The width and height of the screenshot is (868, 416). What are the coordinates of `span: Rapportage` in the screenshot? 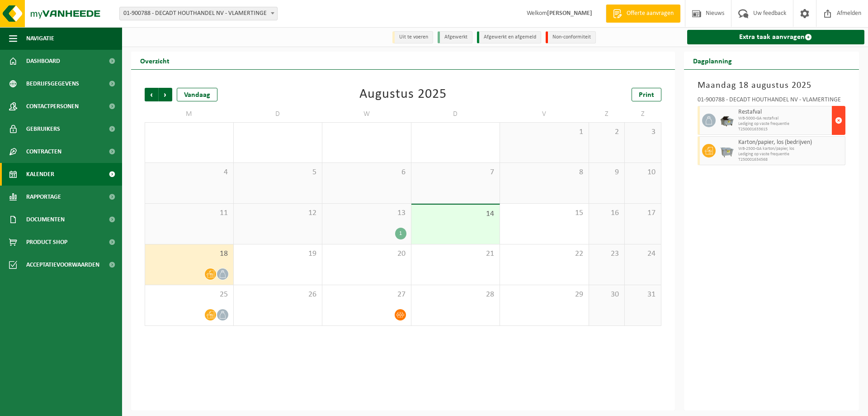 It's located at (43, 197).